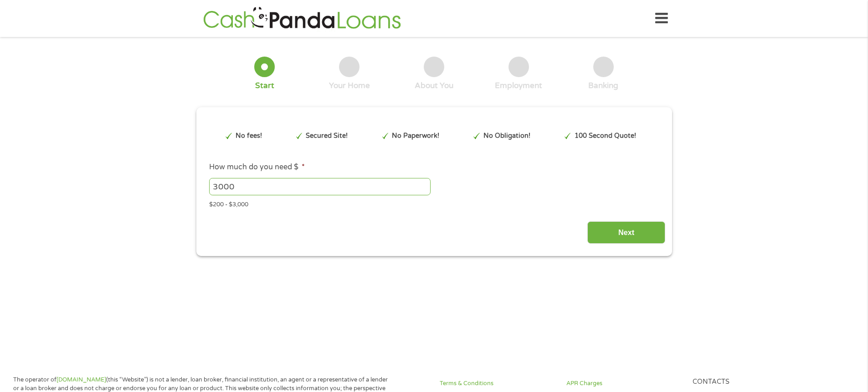 The width and height of the screenshot is (868, 392). I want to click on input: Next, so click(626, 232).